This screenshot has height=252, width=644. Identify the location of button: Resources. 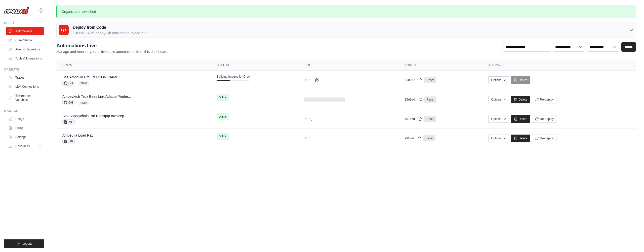
(25, 146).